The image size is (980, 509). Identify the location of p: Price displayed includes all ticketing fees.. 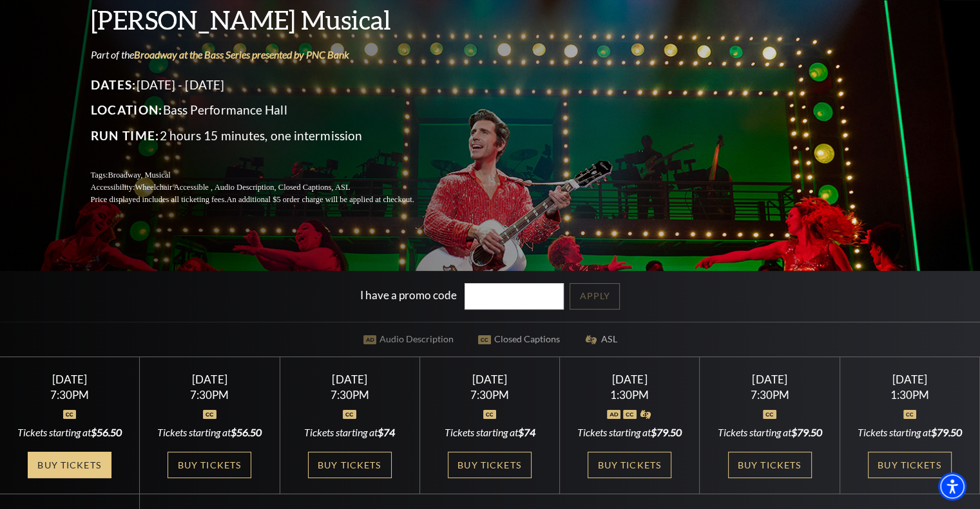
(268, 199).